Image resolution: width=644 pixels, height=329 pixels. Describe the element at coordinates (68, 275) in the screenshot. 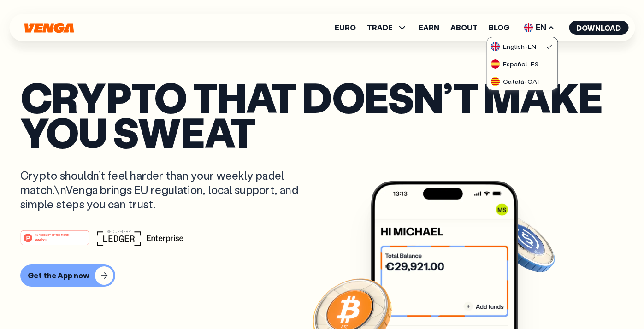

I see `button: Get the App now` at that location.